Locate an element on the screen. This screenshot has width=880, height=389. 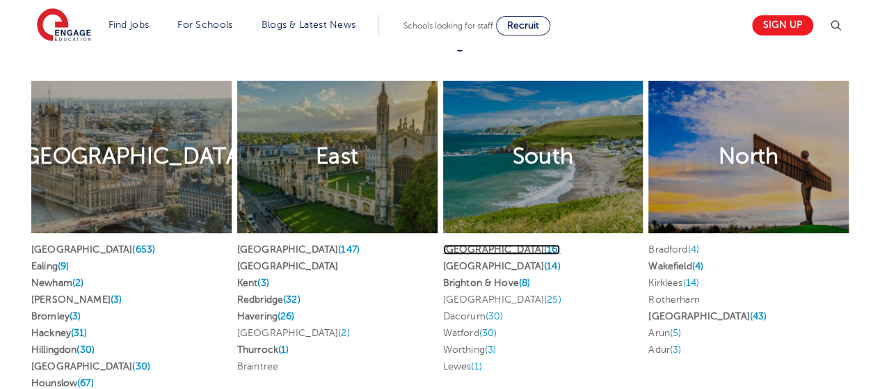
a: Blogs & Latest News is located at coordinates (309, 24).